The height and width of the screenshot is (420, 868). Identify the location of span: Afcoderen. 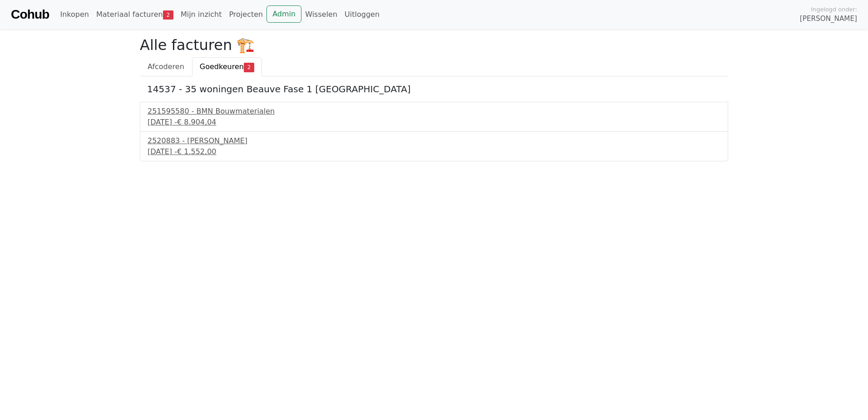
(166, 66).